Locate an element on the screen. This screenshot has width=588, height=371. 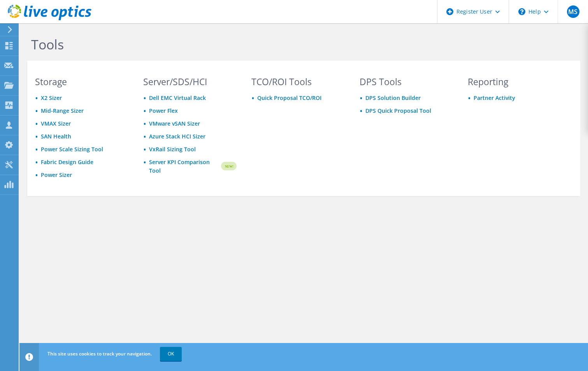
a: Power Scale Sizing Tool is located at coordinates (72, 149).